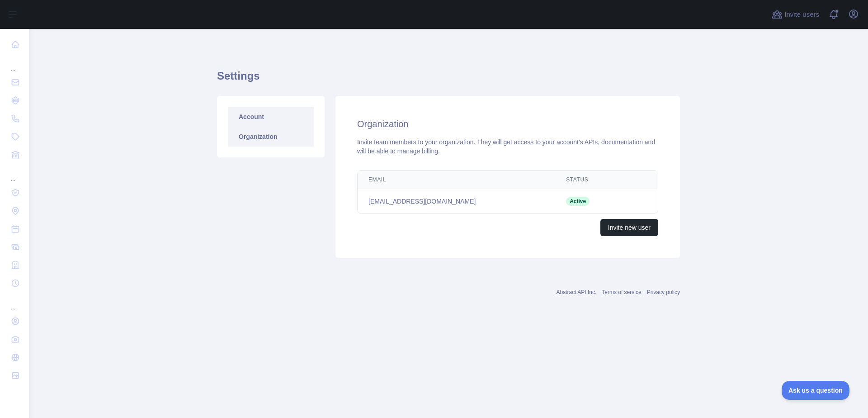 This screenshot has width=868, height=418. What do you see at coordinates (622, 293) in the screenshot?
I see `a: Terms of service` at bounding box center [622, 293].